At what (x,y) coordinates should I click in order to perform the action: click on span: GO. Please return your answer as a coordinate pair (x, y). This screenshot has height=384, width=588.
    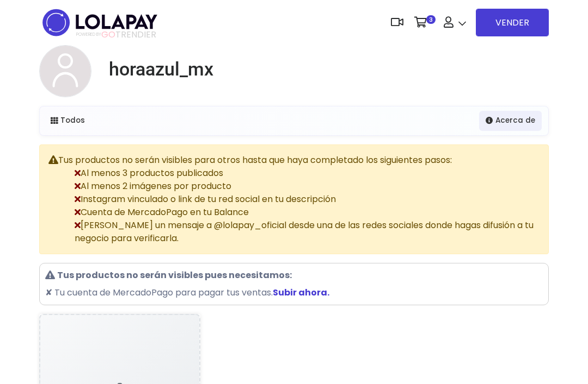
    Looking at the image, I should click on (108, 34).